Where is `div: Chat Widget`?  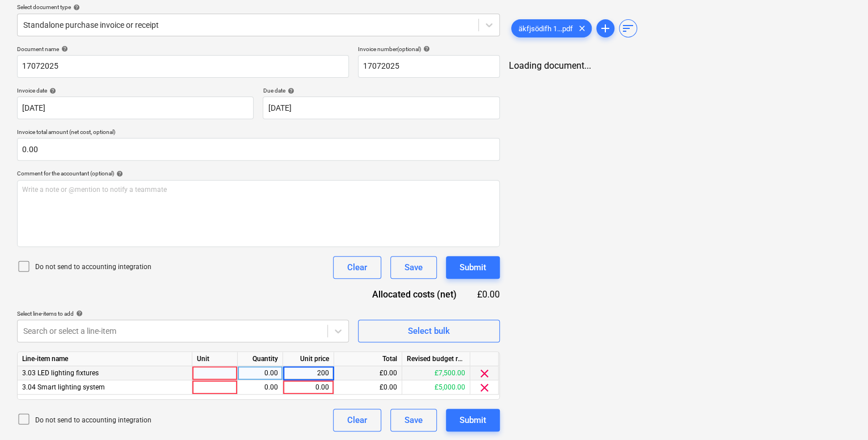
div: Chat Widget is located at coordinates (840, 412).